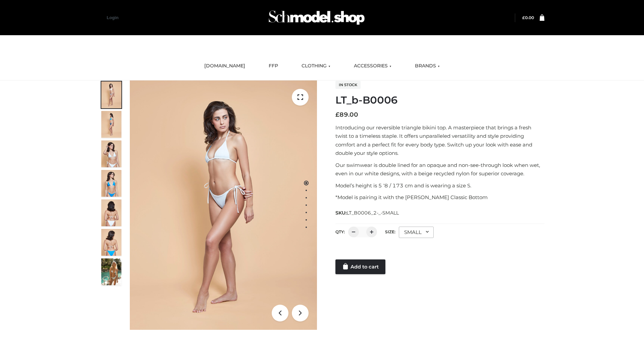 This screenshot has width=644, height=362. Describe the element at coordinates (111, 183) in the screenshot. I see `img: ArielClassicBikiniTop_CloudNine_AzureSky_OW114ECO_4-scaled.jpg` at that location.